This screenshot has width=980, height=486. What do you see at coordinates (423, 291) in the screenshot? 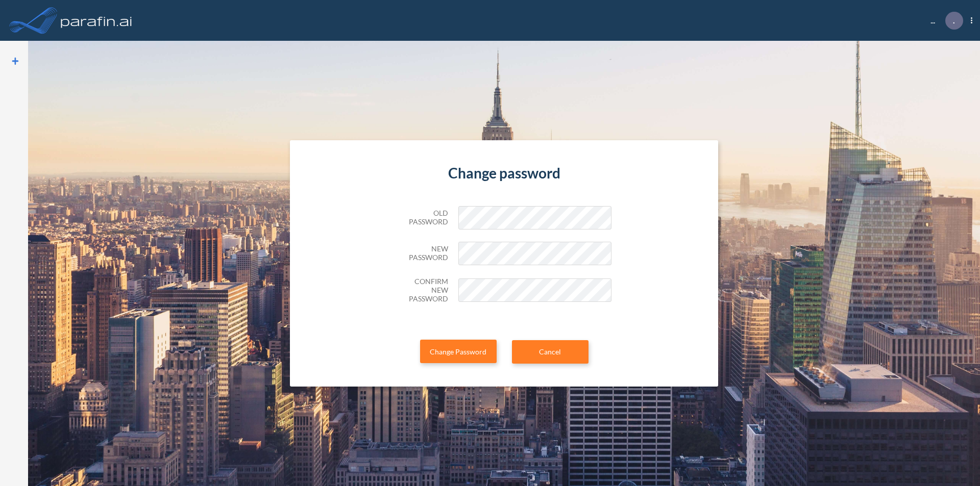
I see `h5: Confirm New Password` at bounding box center [423, 291].